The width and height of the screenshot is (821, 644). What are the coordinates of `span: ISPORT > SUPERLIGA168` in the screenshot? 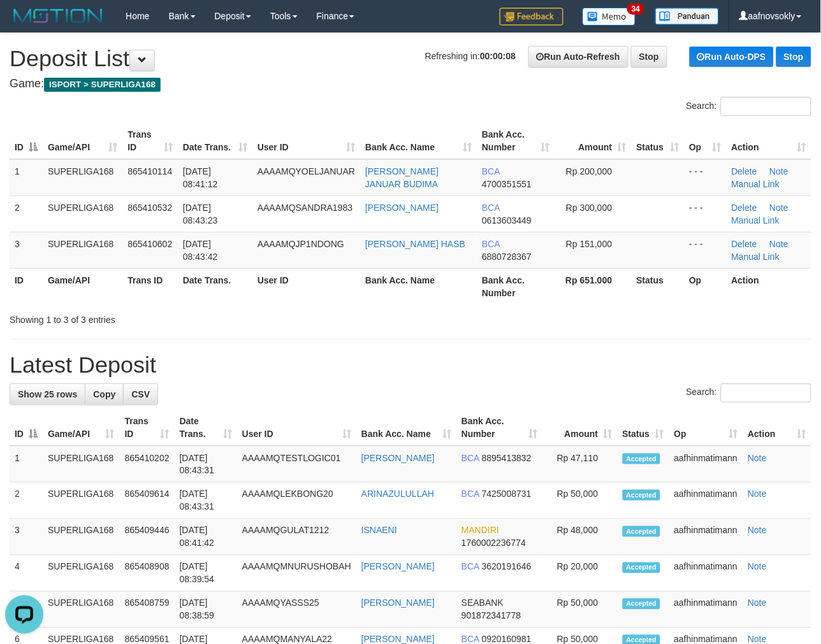 It's located at (102, 85).